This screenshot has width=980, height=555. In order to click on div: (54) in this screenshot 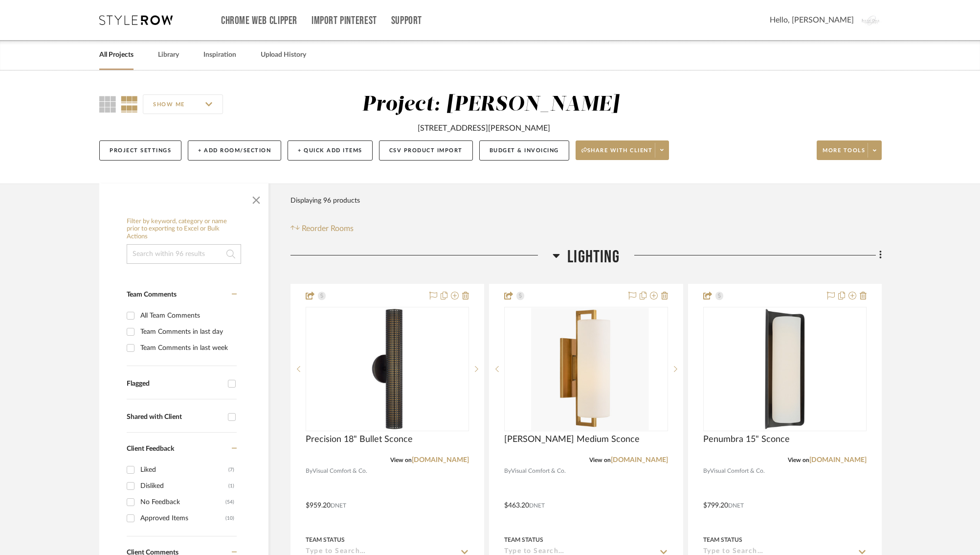, I will do `click(230, 502)`.